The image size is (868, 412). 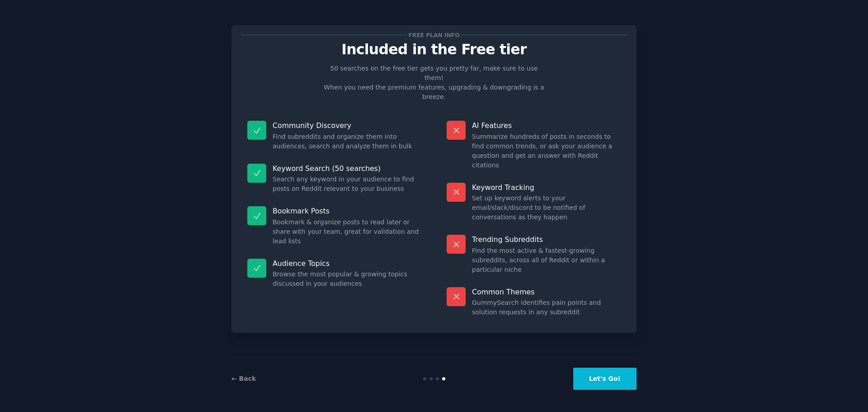 I want to click on p: Keyword Tracking, so click(x=546, y=187).